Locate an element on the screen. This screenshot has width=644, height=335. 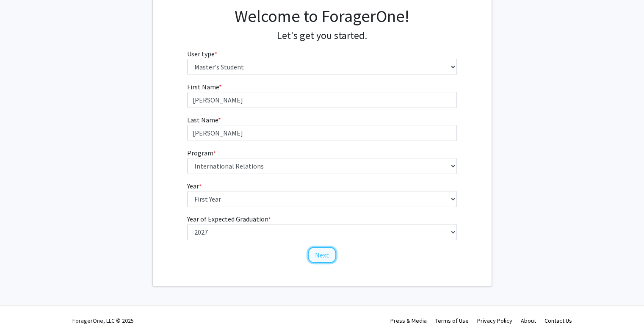
label: Year of Expected Graduation is located at coordinates (229, 219).